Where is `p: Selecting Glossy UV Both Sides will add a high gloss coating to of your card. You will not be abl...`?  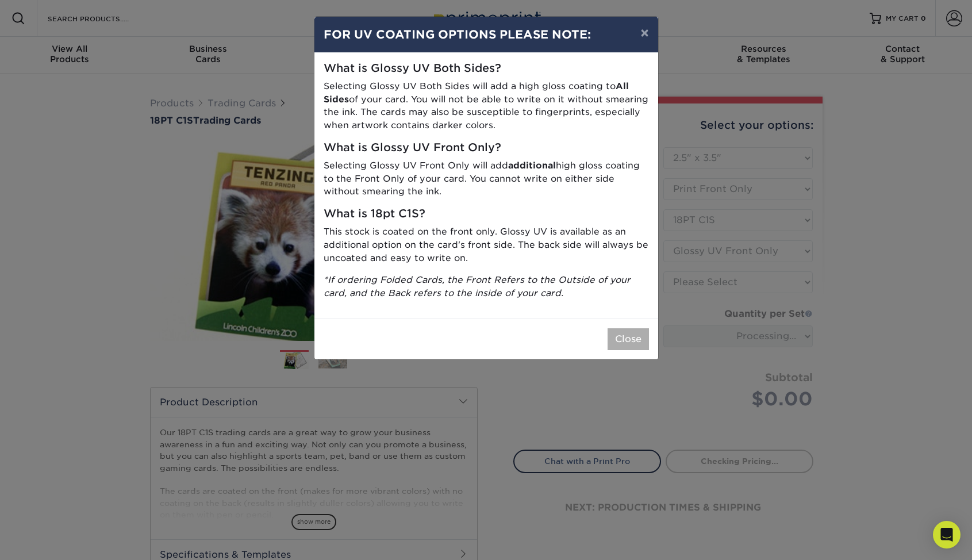
p: Selecting Glossy UV Both Sides will add a high gloss coating to of your card. You will not be abl... is located at coordinates (486, 105).